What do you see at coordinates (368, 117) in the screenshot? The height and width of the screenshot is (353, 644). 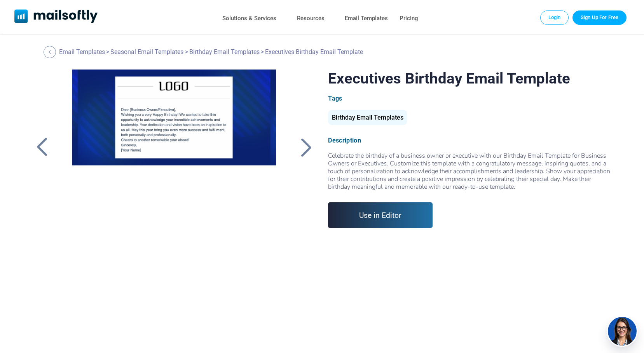 I see `div: Birthday Email Templates` at bounding box center [368, 117].